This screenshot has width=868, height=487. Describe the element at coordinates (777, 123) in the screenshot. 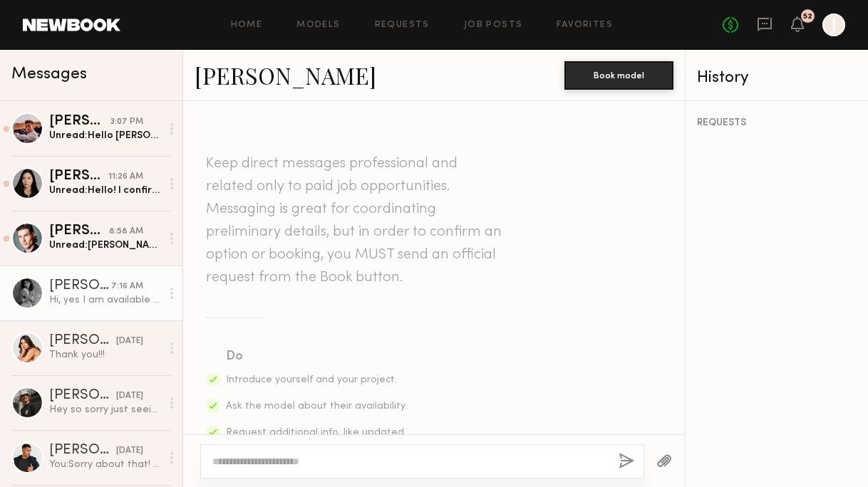

I see `div: REQUESTS` at that location.